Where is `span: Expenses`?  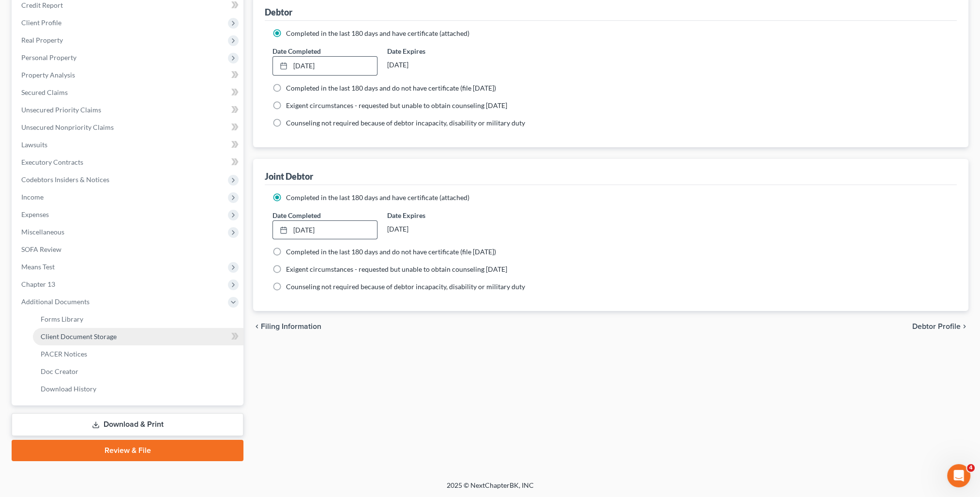
span: Expenses is located at coordinates (35, 214).